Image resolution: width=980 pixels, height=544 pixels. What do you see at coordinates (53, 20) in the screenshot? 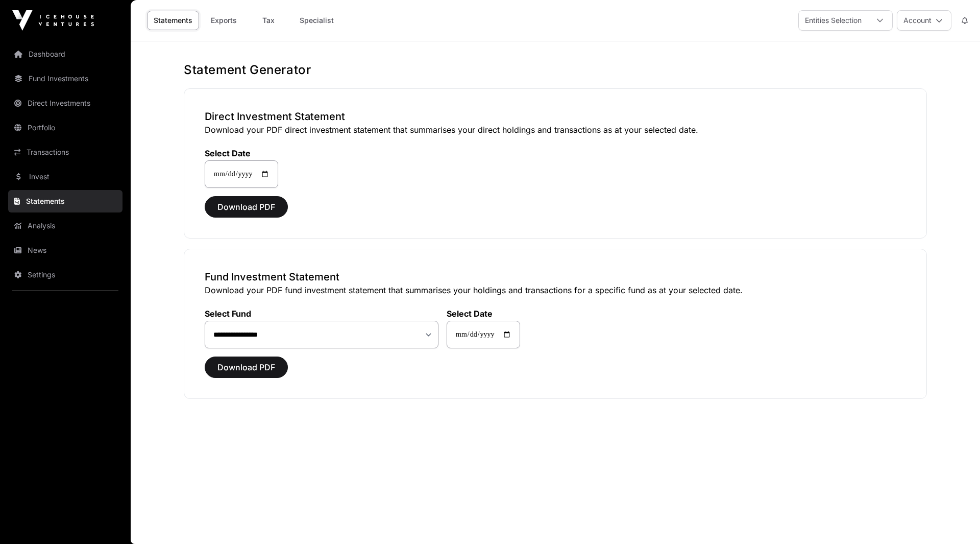
I see `img: Icehouse Ventures Logo` at bounding box center [53, 20].